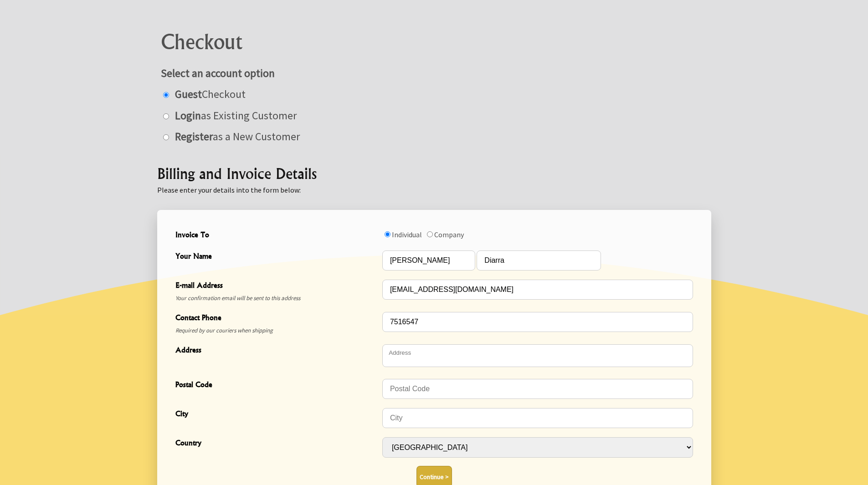  Describe the element at coordinates (538, 418) in the screenshot. I see `input: City` at that location.